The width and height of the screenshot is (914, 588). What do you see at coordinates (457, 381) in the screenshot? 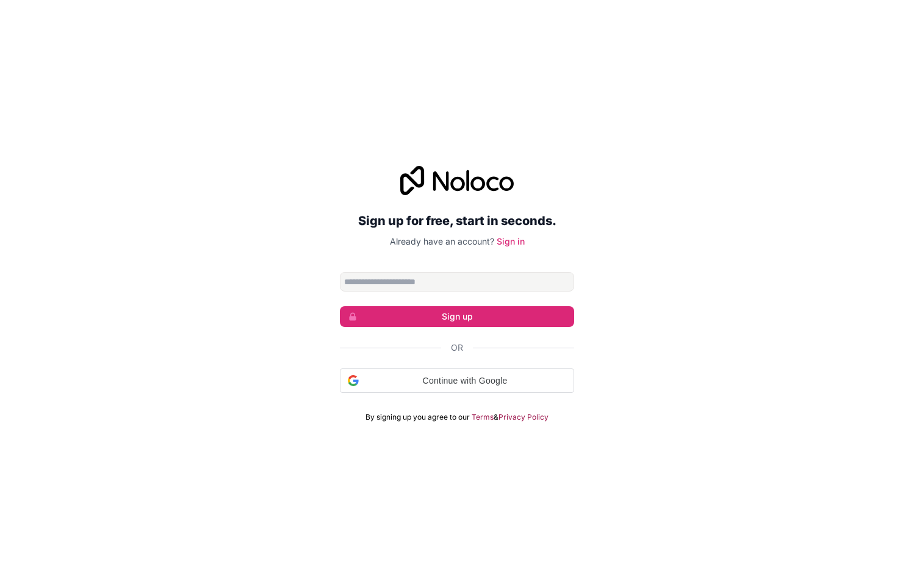
I see `div: Continue with Google` at bounding box center [457, 381].